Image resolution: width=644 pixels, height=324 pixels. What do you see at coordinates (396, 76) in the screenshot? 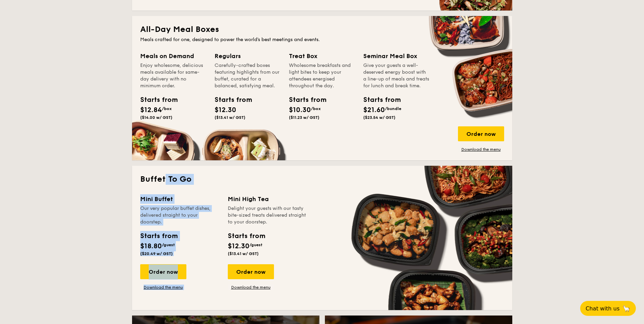
I see `div: Give your guests a well-deserved energy boost with a line-up of meals and treats for lunch and br...` at bounding box center [396, 76].